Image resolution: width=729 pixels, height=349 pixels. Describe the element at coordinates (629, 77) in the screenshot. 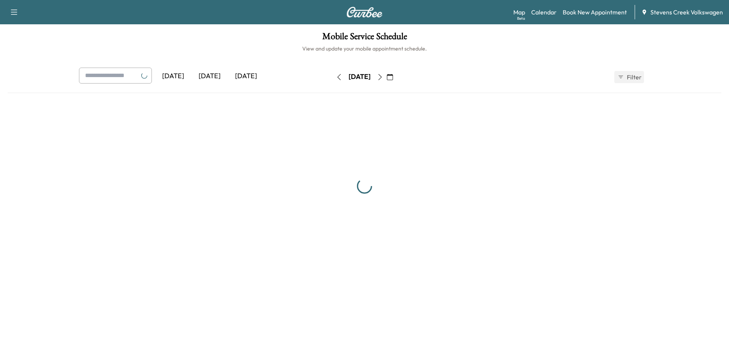

I see `button: Filter` at that location.